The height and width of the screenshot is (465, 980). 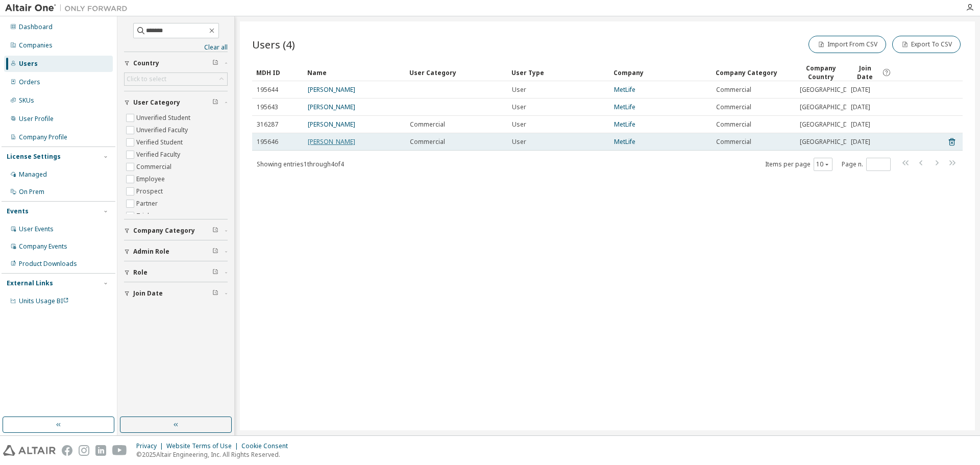 I want to click on div: Product Downloads, so click(x=48, y=264).